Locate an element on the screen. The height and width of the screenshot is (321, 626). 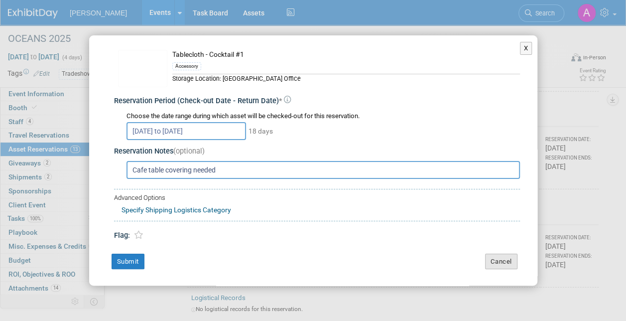
input: Check-out Date - Return Date is located at coordinates (186, 131).